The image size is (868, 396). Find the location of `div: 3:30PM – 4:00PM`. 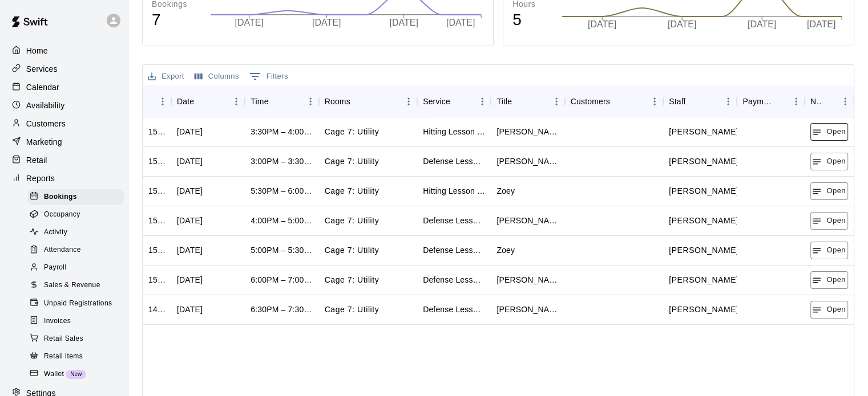

div: 3:30PM – 4:00PM is located at coordinates (281, 132).